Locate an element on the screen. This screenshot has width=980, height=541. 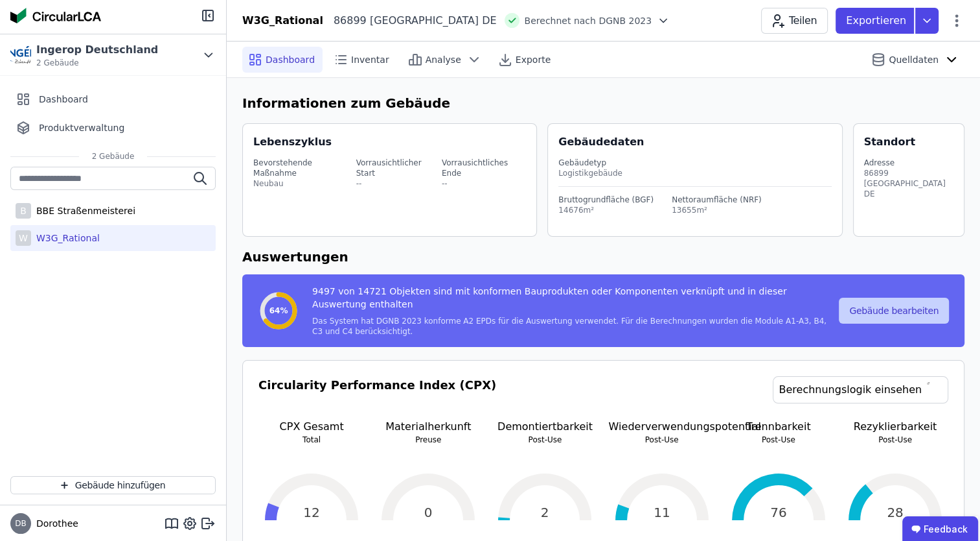
div: Nettoraumfläche (NRF) is located at coordinates (717, 200).